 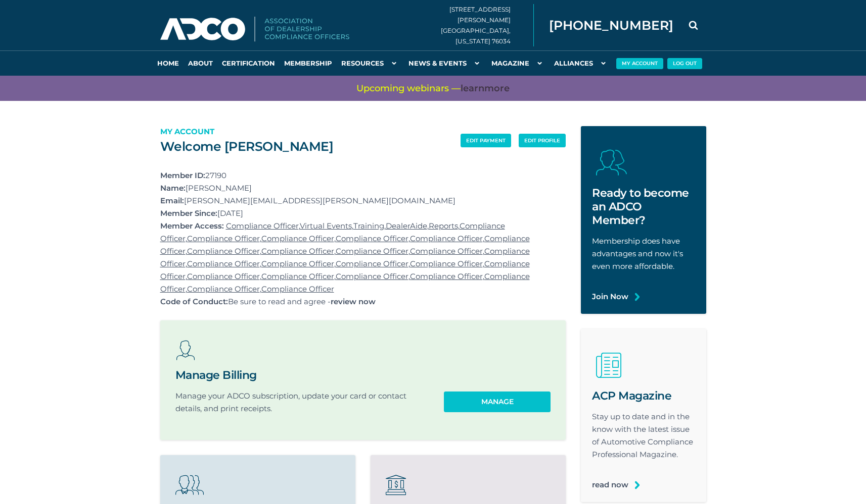 What do you see at coordinates (192, 225) in the screenshot?
I see `strong: Member Access:` at bounding box center [192, 225].